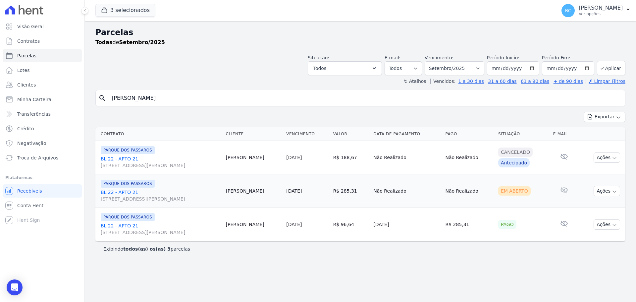 The image size is (636, 302). What do you see at coordinates (514, 191) in the screenshot?
I see `div: Em Aberto` at bounding box center [514, 191].